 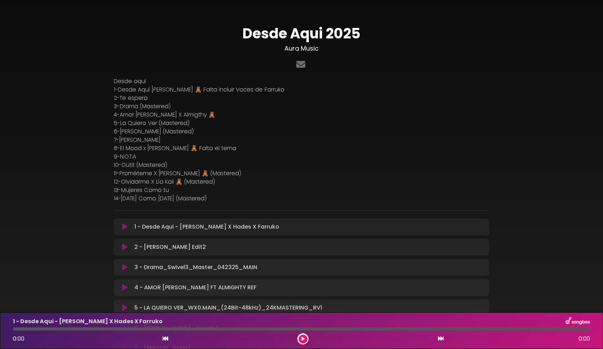 What do you see at coordinates (302, 190) in the screenshot?
I see `p: 13-Mujeres Como tu` at bounding box center [302, 190].